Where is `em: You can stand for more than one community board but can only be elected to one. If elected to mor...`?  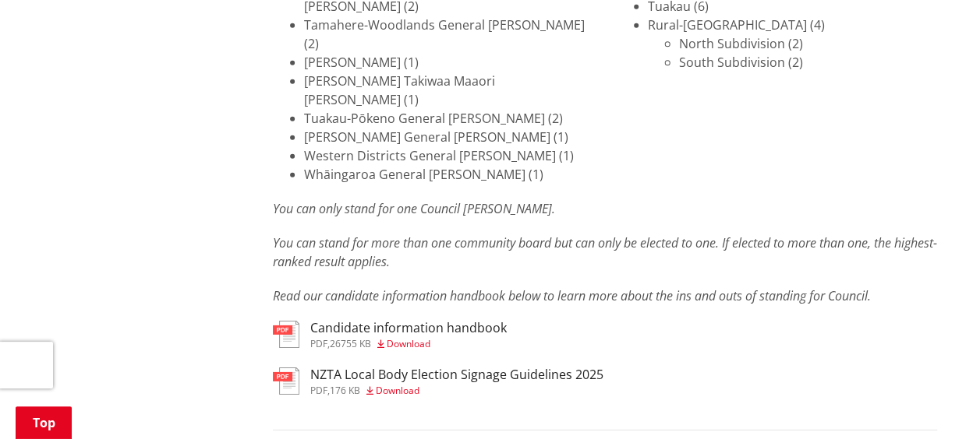
em: You can stand for more than one community board but can only be elected to one. If elected to mor... is located at coordinates (605, 252).